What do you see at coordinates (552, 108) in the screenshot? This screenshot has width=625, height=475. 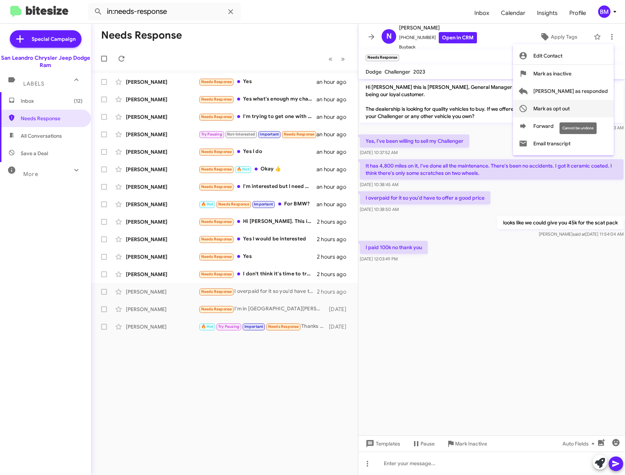 I see `span: Mark as opt out` at bounding box center [552, 108].